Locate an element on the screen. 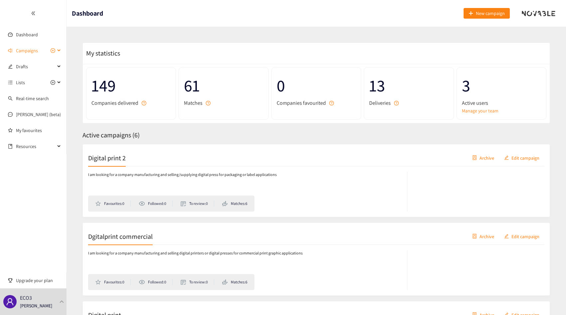 The image size is (566, 315). span: Resources is located at coordinates (36, 146).